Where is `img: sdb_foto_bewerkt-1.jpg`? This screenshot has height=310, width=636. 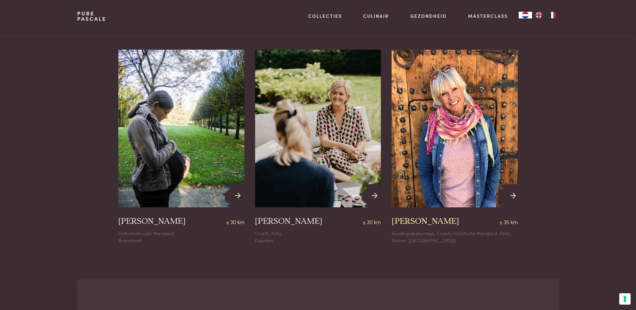 img: sdb_foto_bewerkt-1.jpg is located at coordinates (182, 129).